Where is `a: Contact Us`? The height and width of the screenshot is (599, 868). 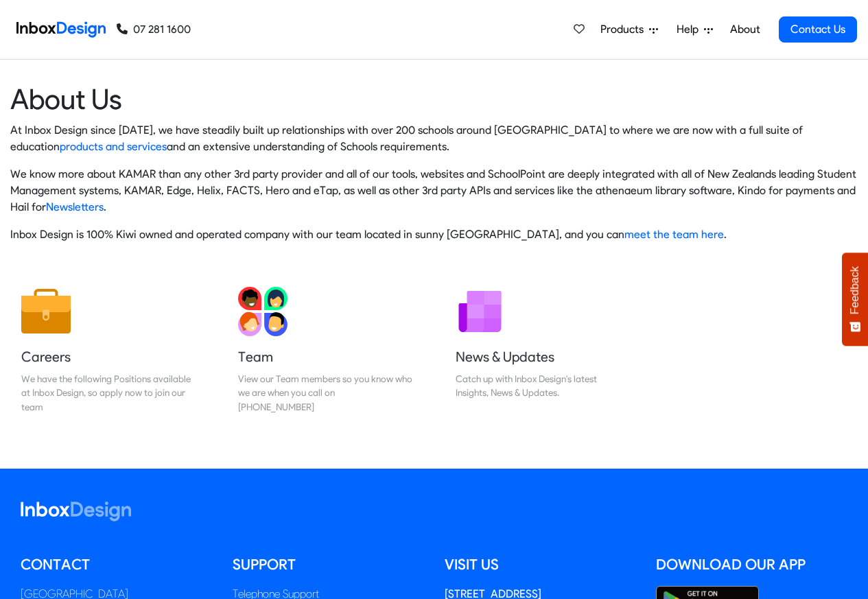 a: Contact Us is located at coordinates (818, 30).